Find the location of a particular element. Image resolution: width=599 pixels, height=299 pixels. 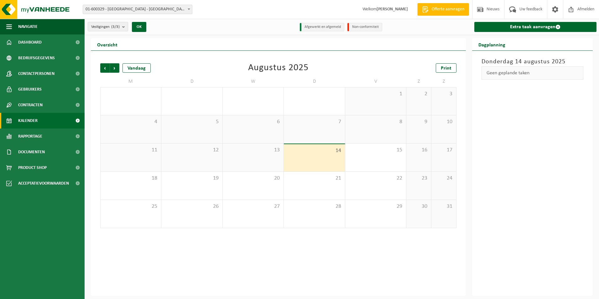

span: 17 is located at coordinates (444, 150).